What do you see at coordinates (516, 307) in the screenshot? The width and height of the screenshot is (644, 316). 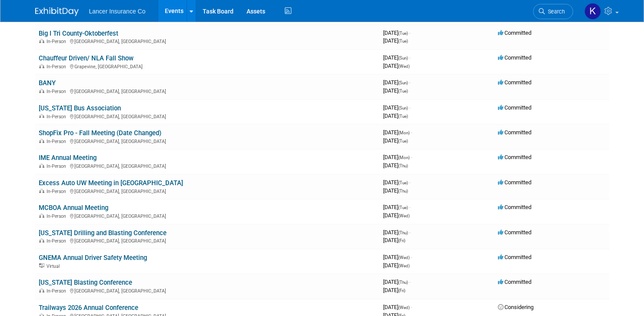 I see `span: Considering` at bounding box center [516, 307].